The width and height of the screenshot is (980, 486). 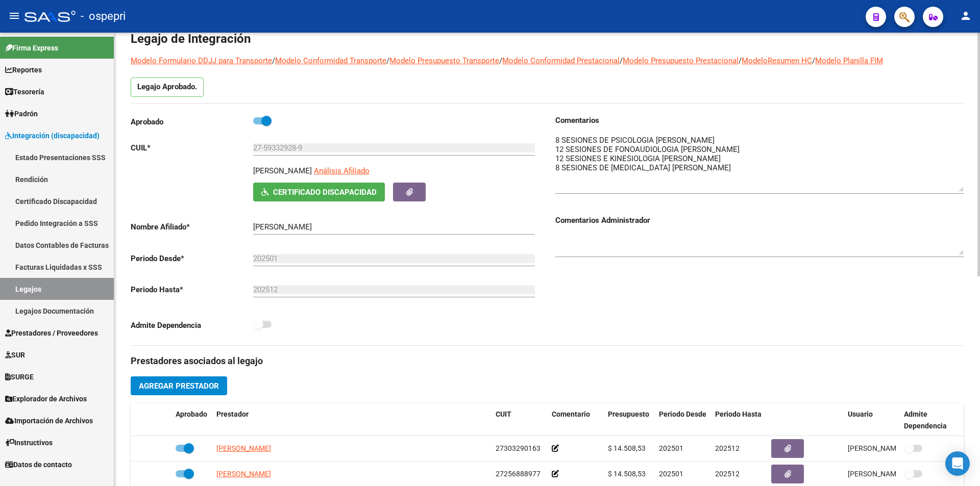 I want to click on a: Modelo Conformidad Prestacional, so click(x=561, y=61).